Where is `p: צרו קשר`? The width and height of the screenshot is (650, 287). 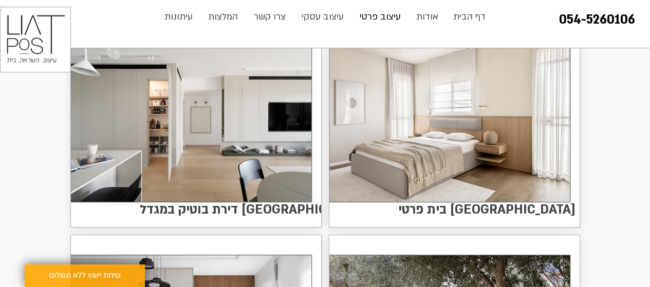 p: צרו קשר is located at coordinates (270, 17).